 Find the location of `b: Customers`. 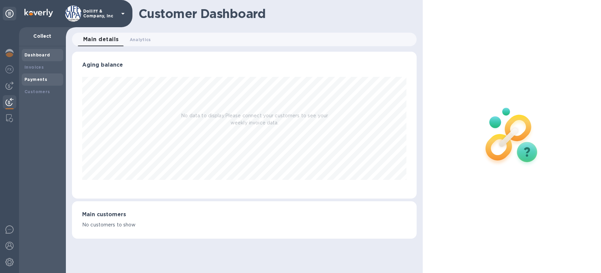

b: Customers is located at coordinates (37, 91).